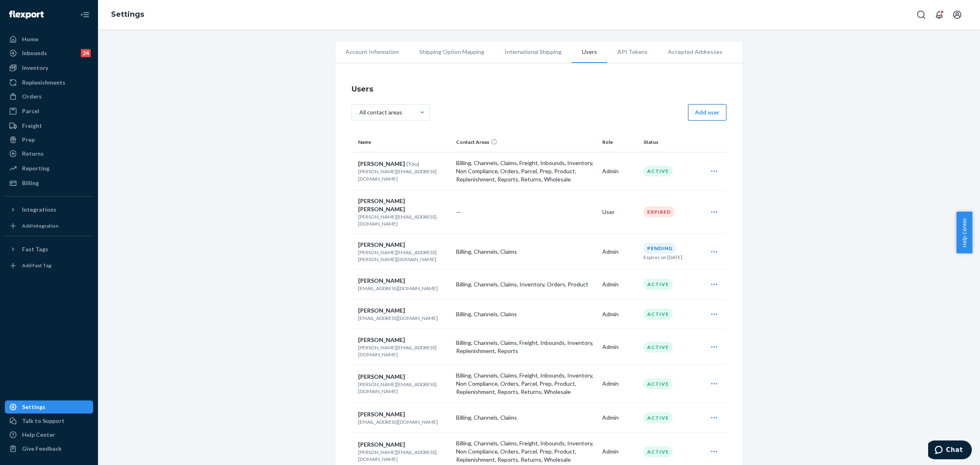 This screenshot has width=980, height=465. I want to click on th: Contact Areas, so click(526, 142).